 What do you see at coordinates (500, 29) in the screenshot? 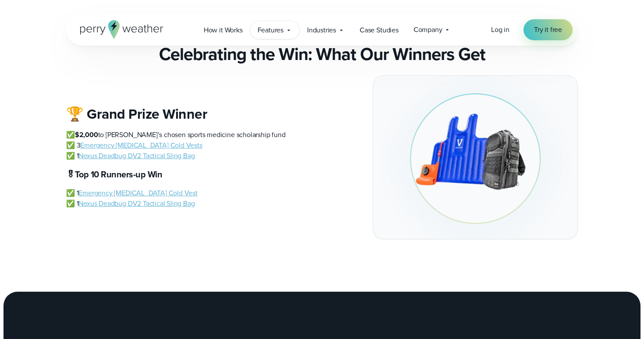
I see `span: Log in` at bounding box center [500, 29].